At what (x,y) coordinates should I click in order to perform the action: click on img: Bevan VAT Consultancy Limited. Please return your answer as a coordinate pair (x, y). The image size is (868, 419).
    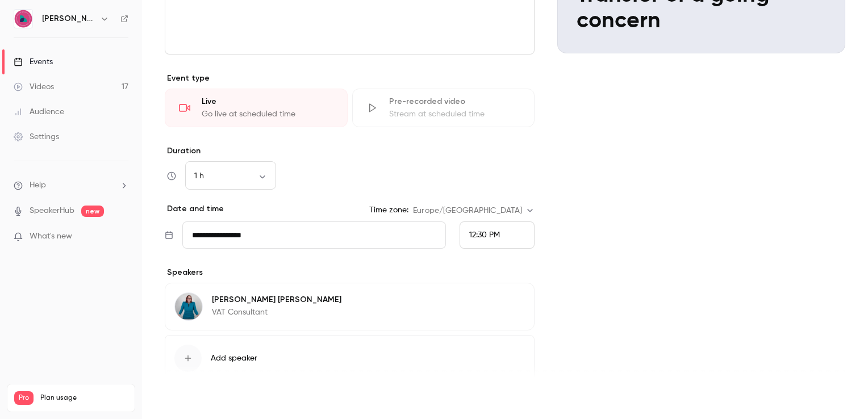
    Looking at the image, I should click on (23, 18).